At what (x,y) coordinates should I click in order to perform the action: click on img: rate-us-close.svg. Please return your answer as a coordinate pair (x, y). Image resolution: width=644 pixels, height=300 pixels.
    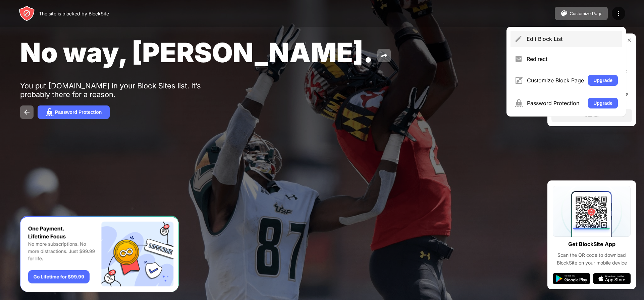
    Looking at the image, I should click on (629, 40).